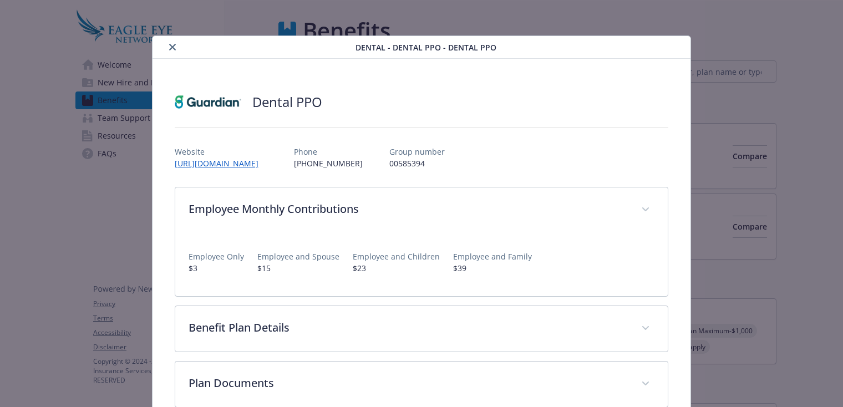 The width and height of the screenshot is (843, 407). What do you see at coordinates (422, 385) in the screenshot?
I see `div: Plan Documents` at bounding box center [422, 385].